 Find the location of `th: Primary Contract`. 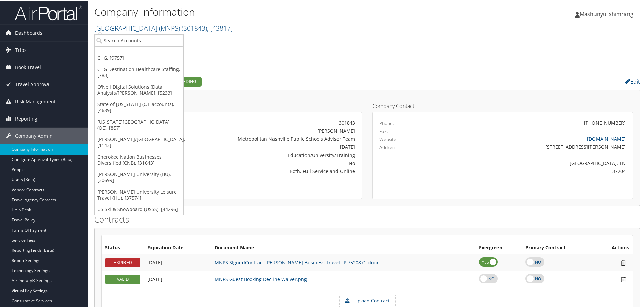

th: Primary Contract is located at coordinates (559, 247).